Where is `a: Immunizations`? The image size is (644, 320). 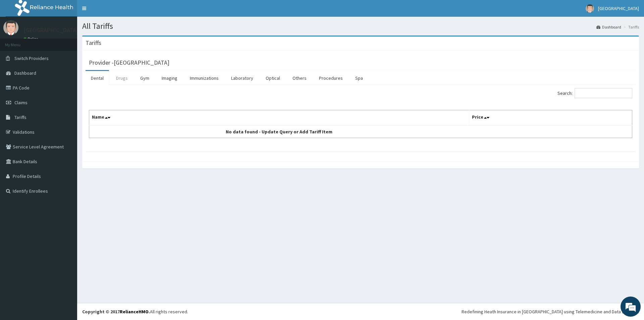 a: Immunizations is located at coordinates (204, 78).